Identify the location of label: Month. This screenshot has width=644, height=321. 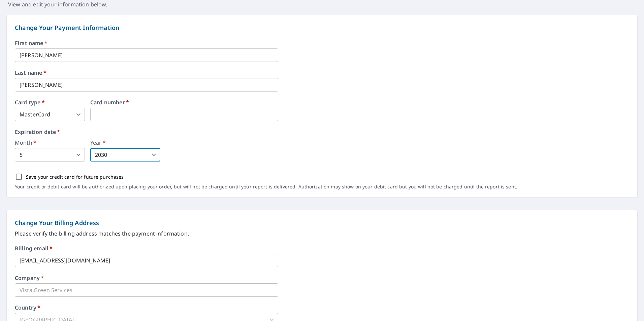
(50, 143).